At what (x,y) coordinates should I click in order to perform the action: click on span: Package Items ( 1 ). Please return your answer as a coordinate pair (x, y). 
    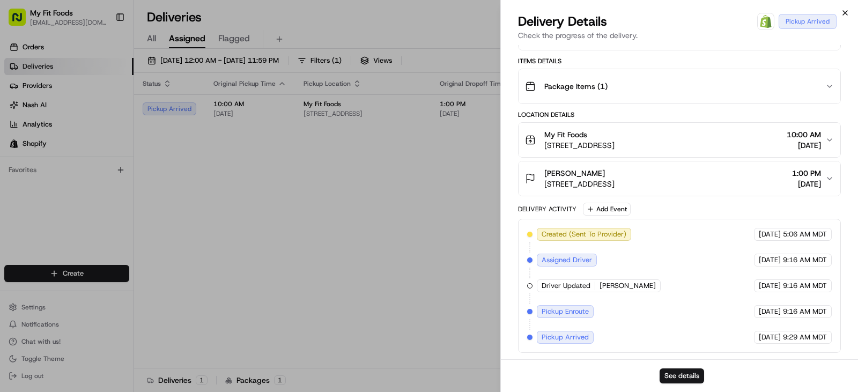
    Looking at the image, I should click on (576, 86).